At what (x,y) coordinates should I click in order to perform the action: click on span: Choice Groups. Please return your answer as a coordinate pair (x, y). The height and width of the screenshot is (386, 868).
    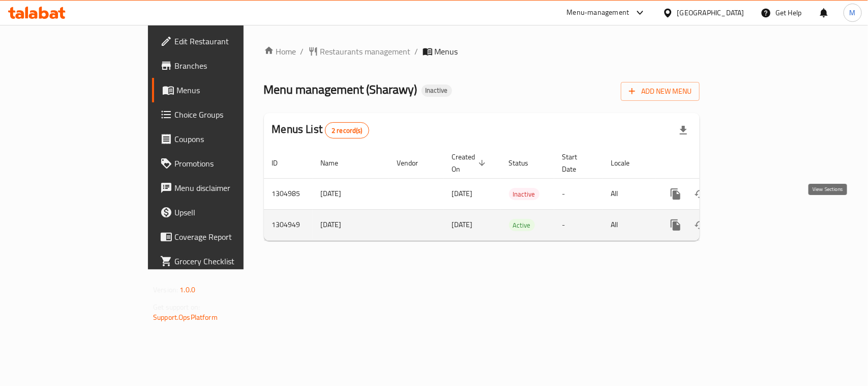
    Looking at the image, I should click on (229, 114).